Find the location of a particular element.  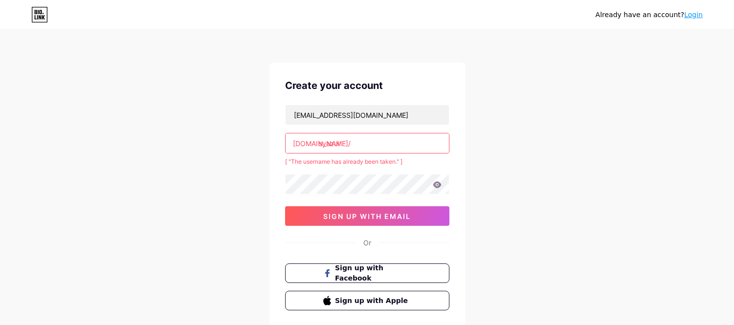

span: Sign up with Facebook is located at coordinates (372, 273).